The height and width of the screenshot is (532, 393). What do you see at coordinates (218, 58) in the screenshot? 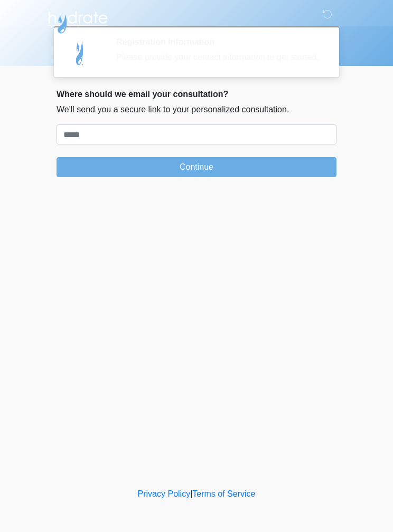
I see `div: Please provide your contact information to get started.` at bounding box center [218, 58].